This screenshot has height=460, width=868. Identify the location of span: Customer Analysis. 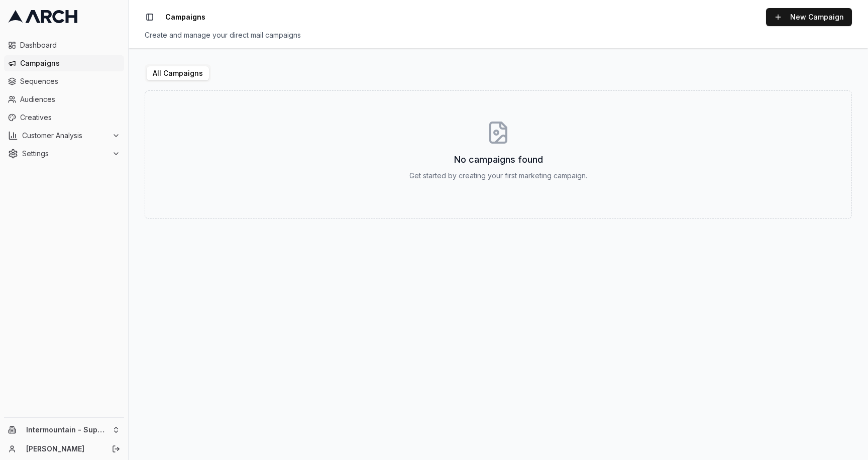
(65, 136).